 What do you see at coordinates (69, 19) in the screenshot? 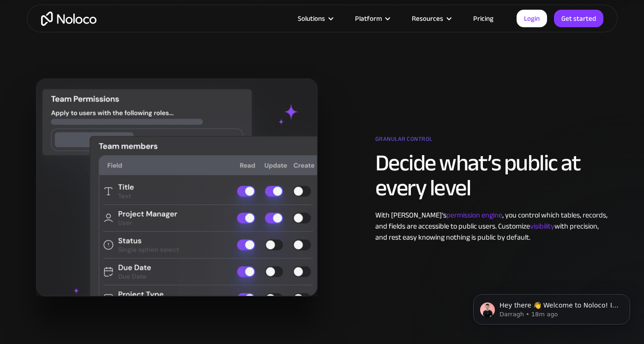
I see `a: home` at bounding box center [69, 19].